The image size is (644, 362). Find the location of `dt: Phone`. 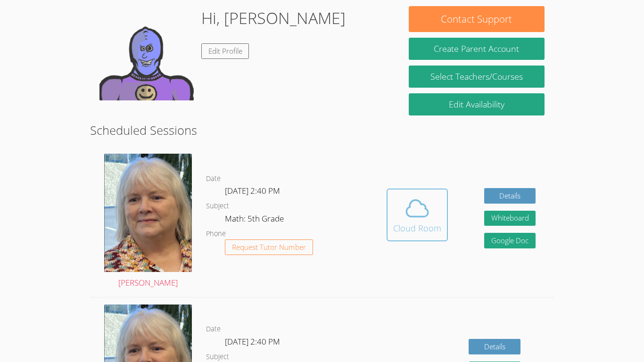

dt: Phone is located at coordinates (216, 234).